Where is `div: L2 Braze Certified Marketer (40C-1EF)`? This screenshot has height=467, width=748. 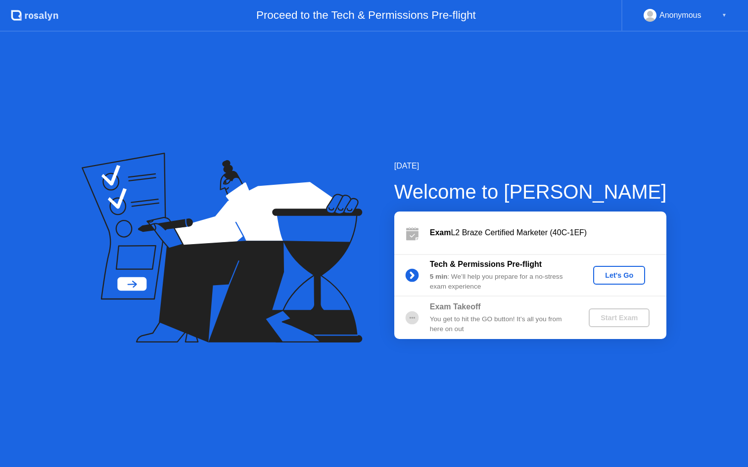 div: L2 Braze Certified Marketer (40C-1EF) is located at coordinates (548, 233).